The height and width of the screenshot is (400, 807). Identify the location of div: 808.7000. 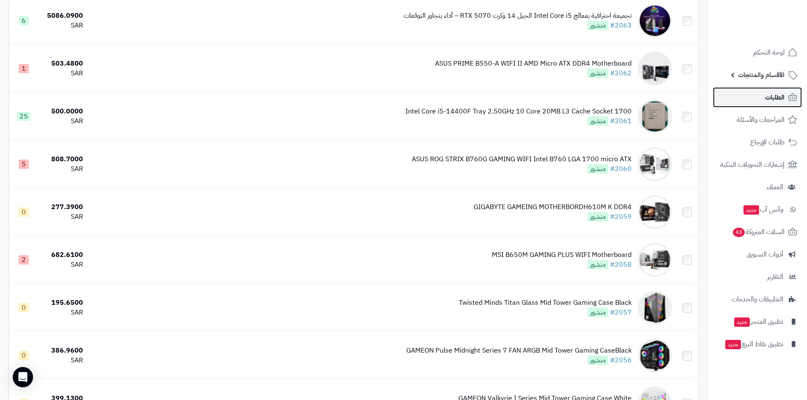
(63, 159).